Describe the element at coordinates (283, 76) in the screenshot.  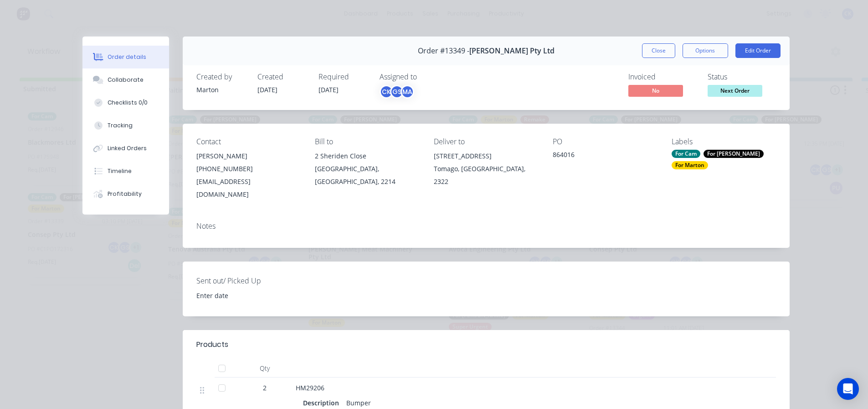
I see `div: Created` at that location.